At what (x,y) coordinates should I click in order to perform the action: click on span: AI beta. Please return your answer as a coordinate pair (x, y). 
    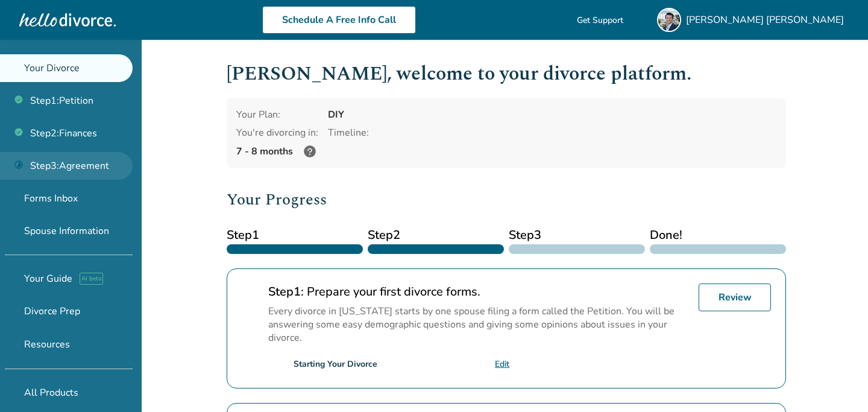
    Looking at the image, I should click on (91, 278).